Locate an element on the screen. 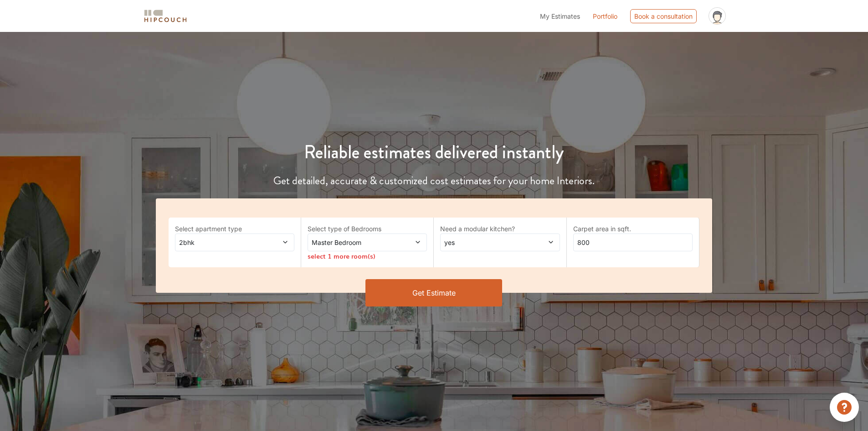 The width and height of the screenshot is (868, 431). div: Book a consultation is located at coordinates (664, 16).